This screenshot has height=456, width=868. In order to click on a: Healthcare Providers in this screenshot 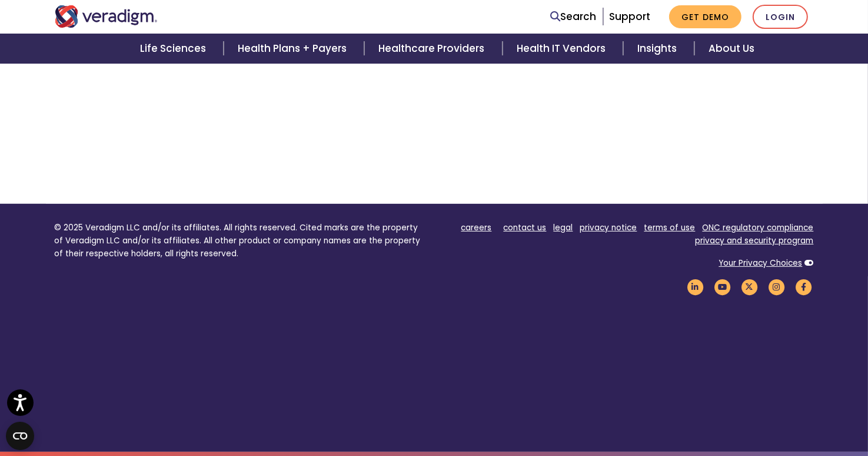, I will do `click(433, 48)`.